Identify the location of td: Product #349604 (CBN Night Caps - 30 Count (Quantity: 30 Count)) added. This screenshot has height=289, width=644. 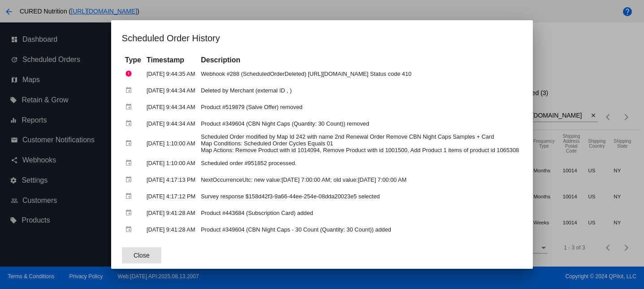
(360, 229).